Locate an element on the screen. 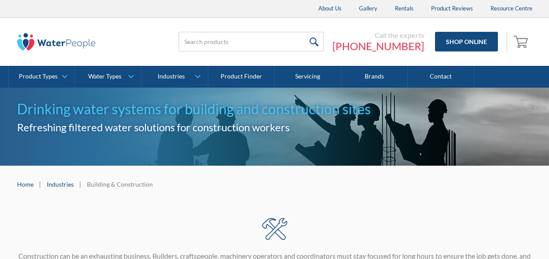  img: shopping cart is located at coordinates (522, 41).